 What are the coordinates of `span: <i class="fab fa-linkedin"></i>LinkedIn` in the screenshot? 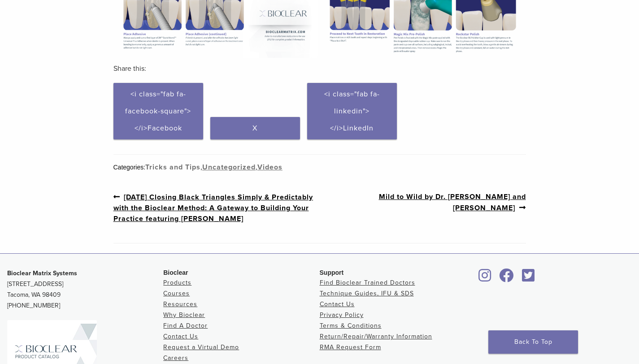 It's located at (352, 111).